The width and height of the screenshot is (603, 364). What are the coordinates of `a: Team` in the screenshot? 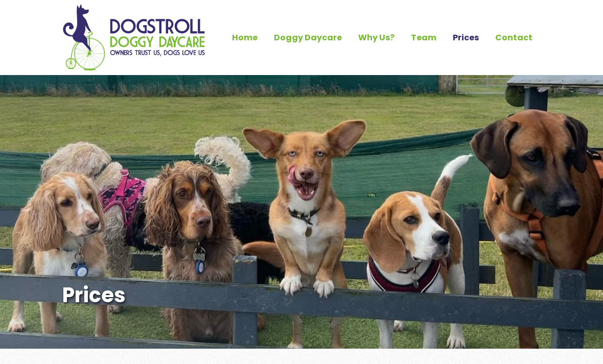 It's located at (424, 38).